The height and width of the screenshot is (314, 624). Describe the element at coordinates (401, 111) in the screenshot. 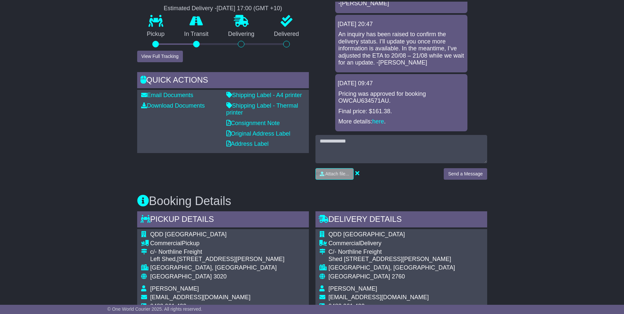

I see `p: Final price: $161.38.` at that location.